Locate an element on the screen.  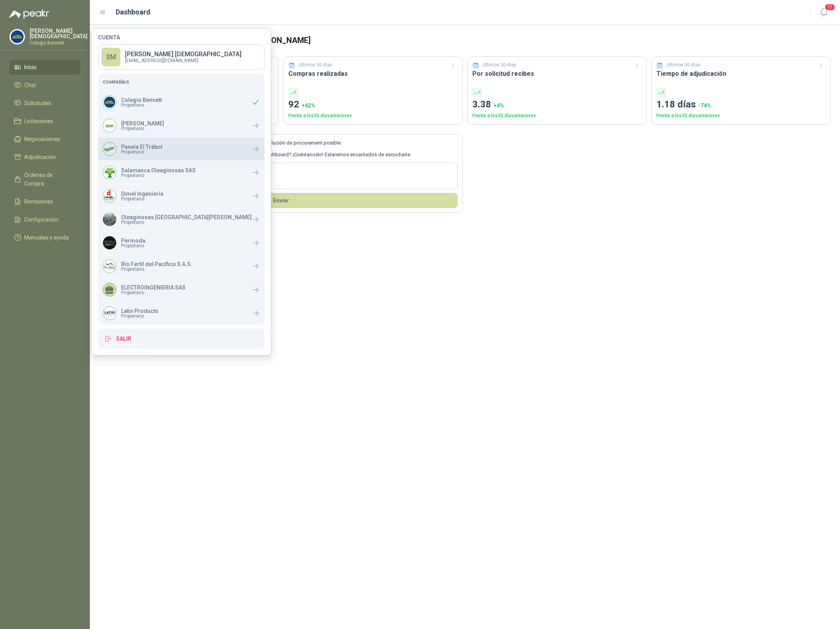
a: Chat is located at coordinates (45, 85).